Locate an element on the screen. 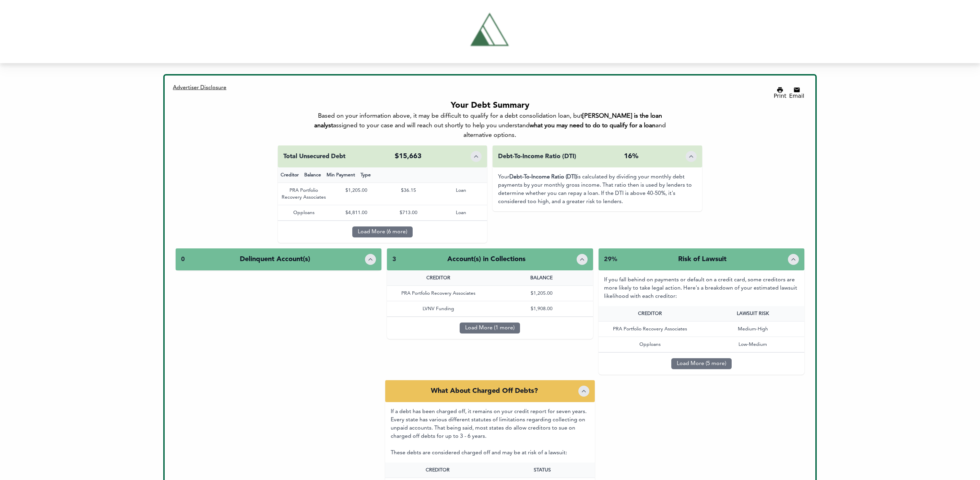  button: Load More (6 more) is located at coordinates (383, 232).